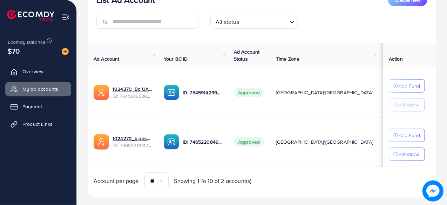 Image resolution: width=447 pixels, height=205 pixels. Describe the element at coordinates (14, 51) in the screenshot. I see `span: $70` at that location.